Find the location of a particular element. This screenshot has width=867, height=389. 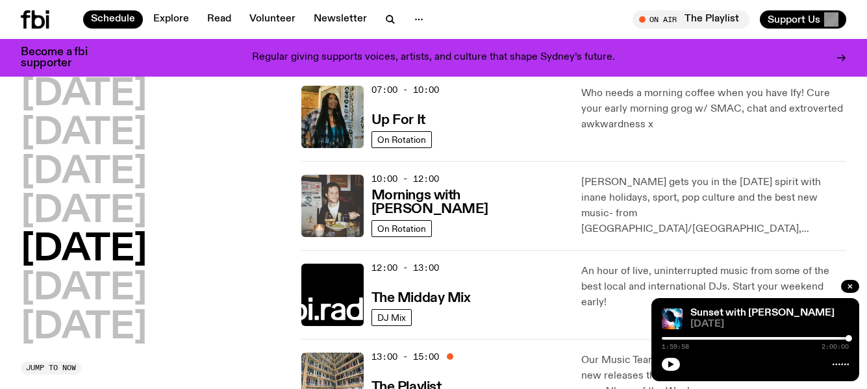

button: Jump to now is located at coordinates (51, 368).